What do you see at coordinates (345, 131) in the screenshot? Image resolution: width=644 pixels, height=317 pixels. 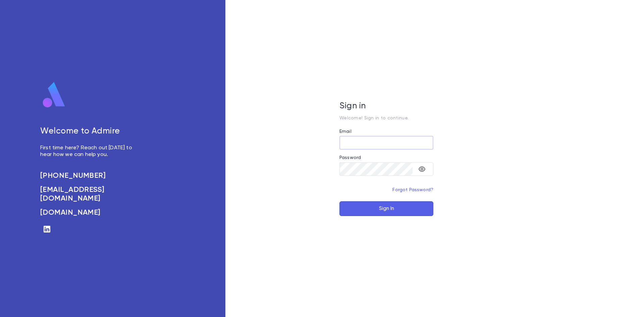 I see `label: Email` at bounding box center [345, 131].